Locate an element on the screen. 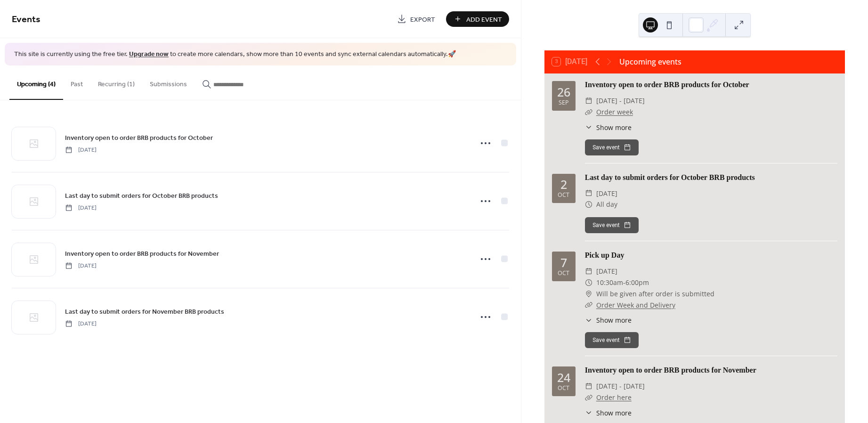 Image resolution: width=868 pixels, height=423 pixels. span: Inventory open to order BRB products for October is located at coordinates (139, 138).